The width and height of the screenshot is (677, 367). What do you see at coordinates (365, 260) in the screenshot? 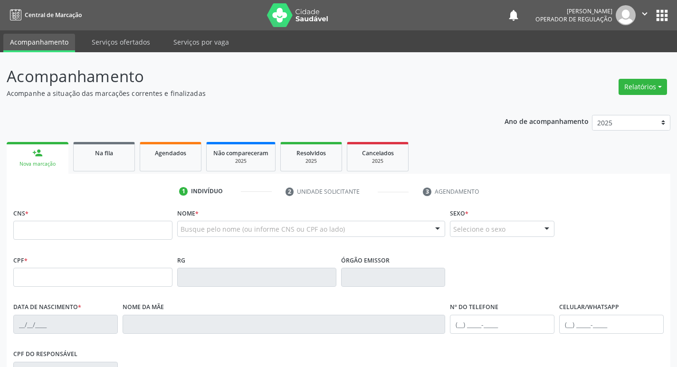
I see `label: Órgão emissor` at bounding box center [365, 260].